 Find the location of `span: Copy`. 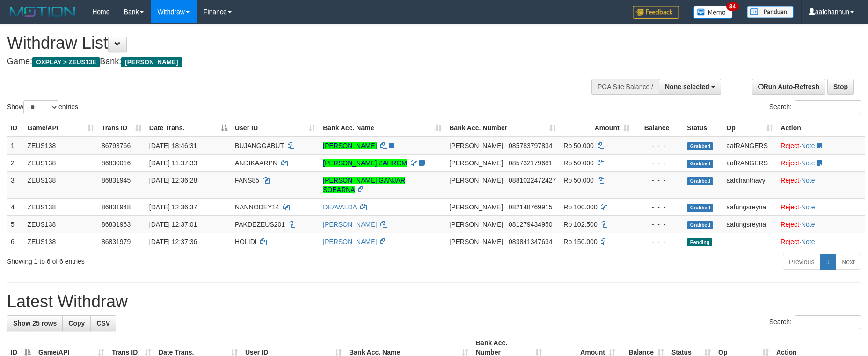

span: Copy is located at coordinates (76, 323).